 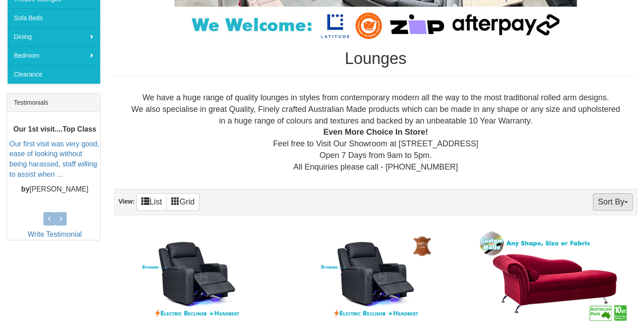 I want to click on b: Even More Choice In Store!, so click(x=375, y=132).